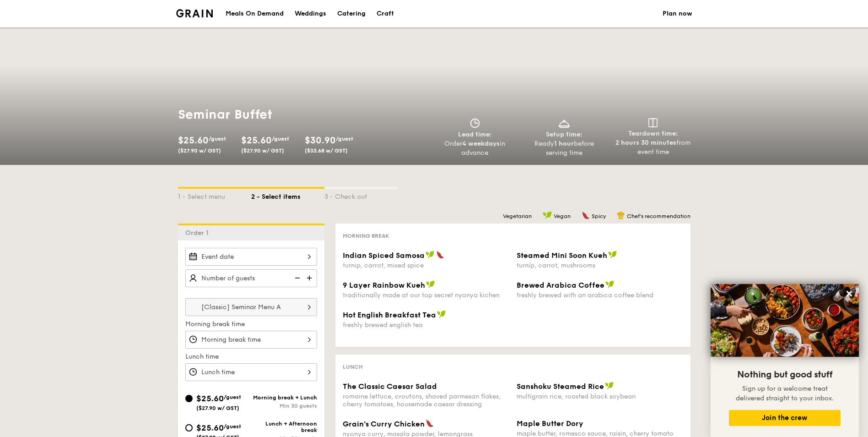 The image size is (868, 437). Describe the element at coordinates (785, 320) in the screenshot. I see `img: DSC07876-Edit02-Large.jpeg` at that location.